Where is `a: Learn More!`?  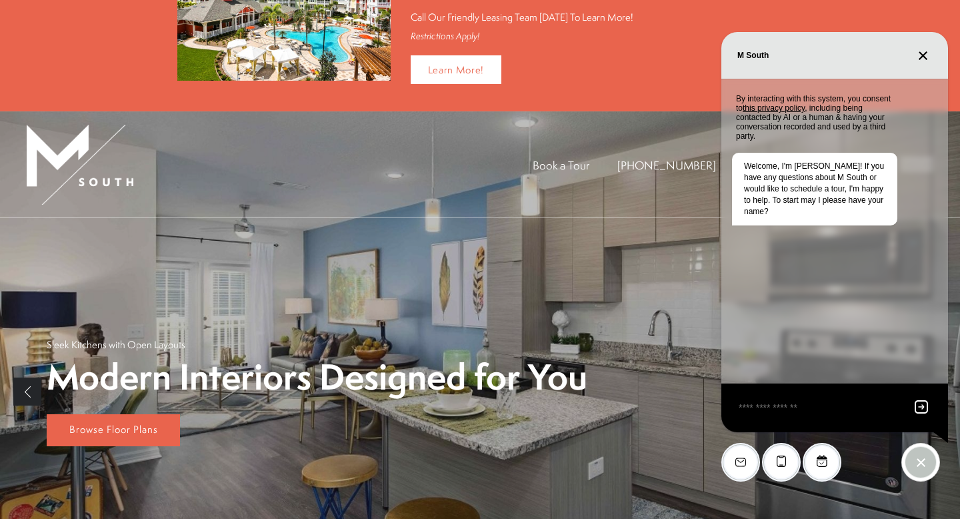
a: Learn More! is located at coordinates (456, 69).